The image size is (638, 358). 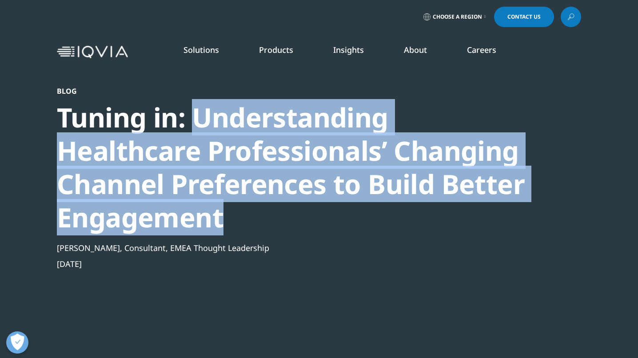 I want to click on button: Open Preferences, so click(x=17, y=343).